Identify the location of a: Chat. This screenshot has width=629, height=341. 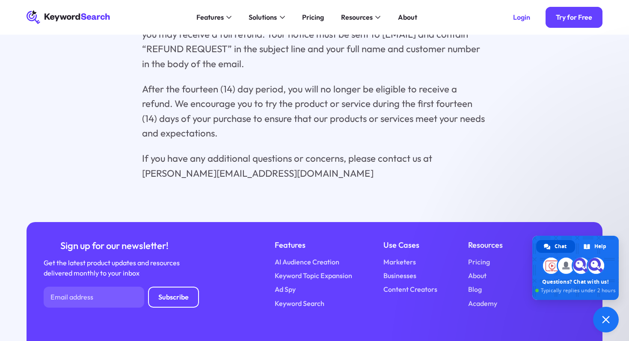
(556, 247).